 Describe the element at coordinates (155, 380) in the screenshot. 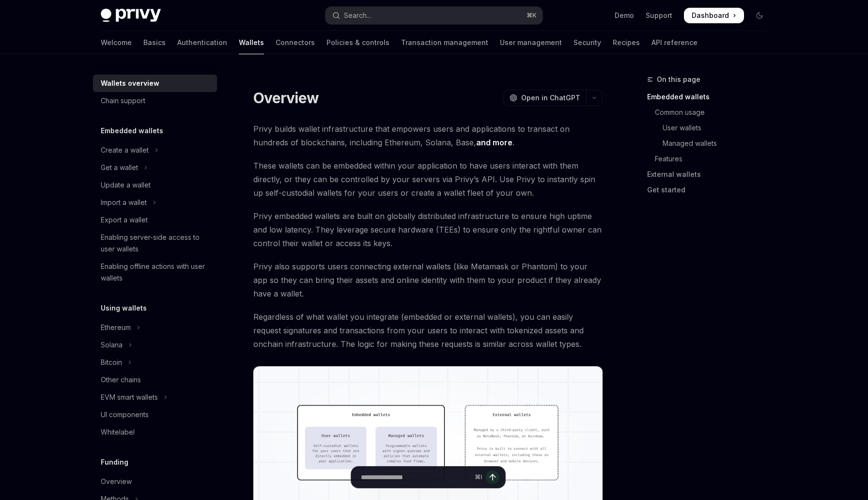

I see `a: Other chains` at that location.